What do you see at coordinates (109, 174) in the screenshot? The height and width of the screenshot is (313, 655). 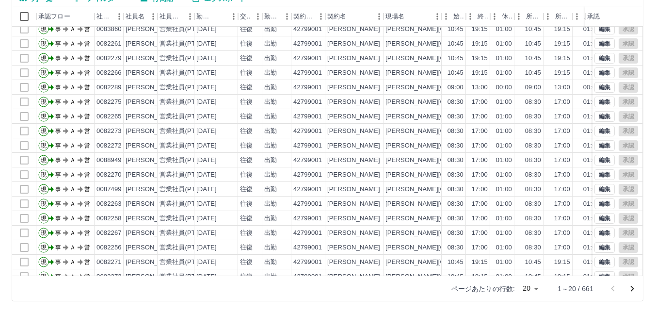 I see `div: 0082270` at bounding box center [109, 174].